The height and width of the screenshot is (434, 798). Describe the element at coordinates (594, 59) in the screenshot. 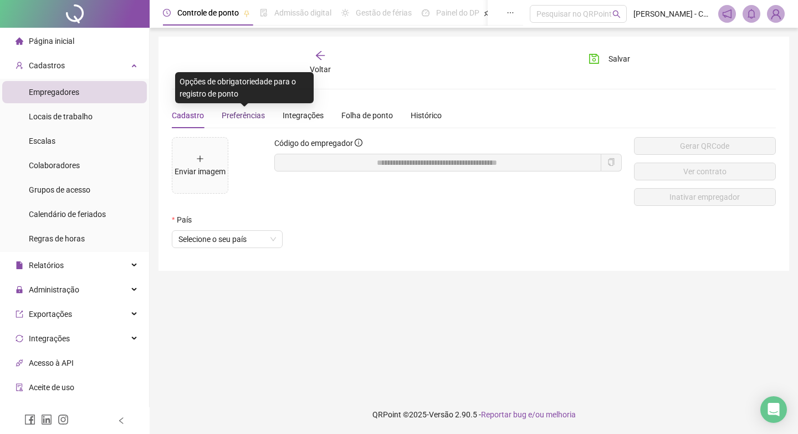

I see `span: save` at that location.